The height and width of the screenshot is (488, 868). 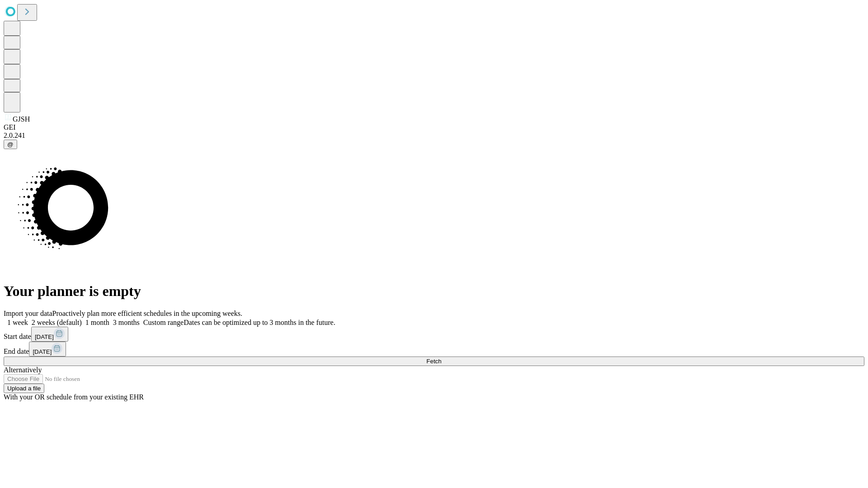 What do you see at coordinates (147, 313) in the screenshot?
I see `span: Proactively plan more efficient schedules in the upcoming weeks.` at bounding box center [147, 313].